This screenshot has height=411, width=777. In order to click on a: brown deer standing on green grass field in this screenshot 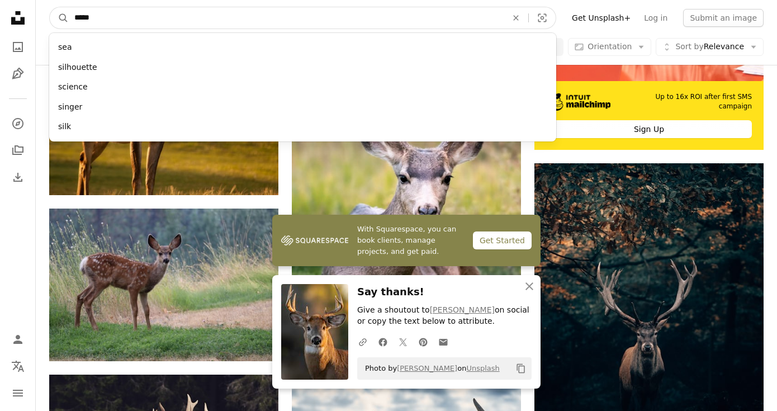, I will do `click(164, 285)`.